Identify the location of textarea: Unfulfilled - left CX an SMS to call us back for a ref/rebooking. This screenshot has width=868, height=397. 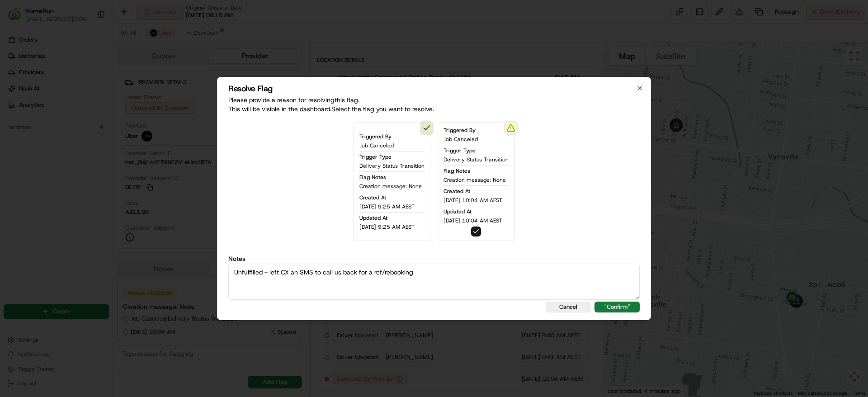
(434, 281).